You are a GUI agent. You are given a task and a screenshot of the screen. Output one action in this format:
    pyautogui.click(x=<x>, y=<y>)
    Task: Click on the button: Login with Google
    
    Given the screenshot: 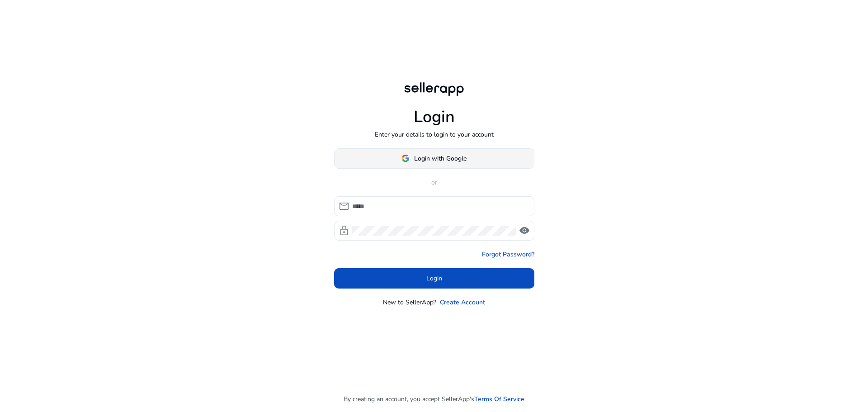 What is the action you would take?
    pyautogui.click(x=434, y=158)
    